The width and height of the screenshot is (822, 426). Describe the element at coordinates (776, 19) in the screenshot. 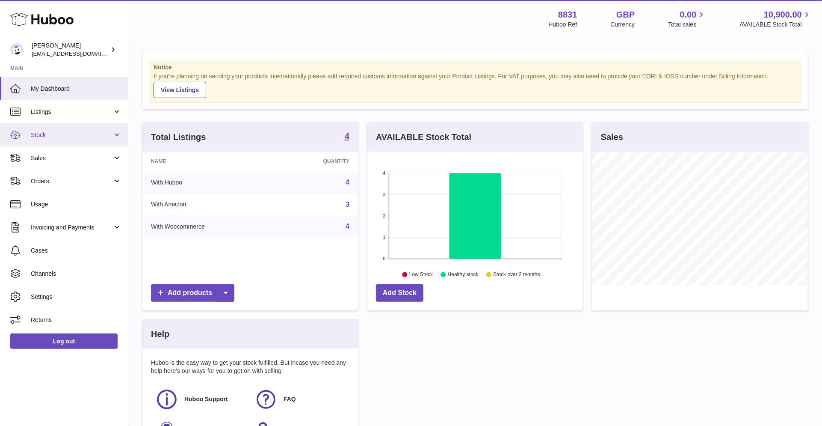

I see `a: 10,900.00 AVAILABLE Stock Total` at that location.